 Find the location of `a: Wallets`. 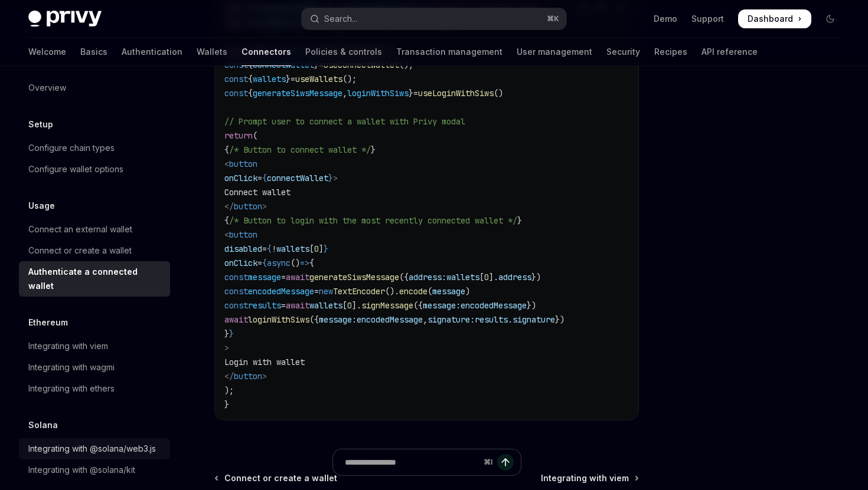

a: Wallets is located at coordinates (212, 52).